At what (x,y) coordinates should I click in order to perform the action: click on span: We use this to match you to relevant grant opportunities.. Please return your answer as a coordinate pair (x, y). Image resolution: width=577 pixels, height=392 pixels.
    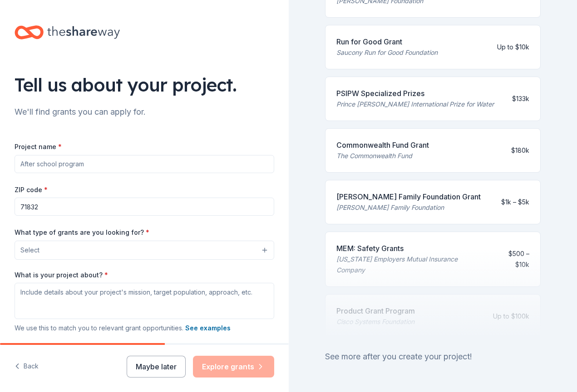
    Looking at the image, I should click on (122, 328).